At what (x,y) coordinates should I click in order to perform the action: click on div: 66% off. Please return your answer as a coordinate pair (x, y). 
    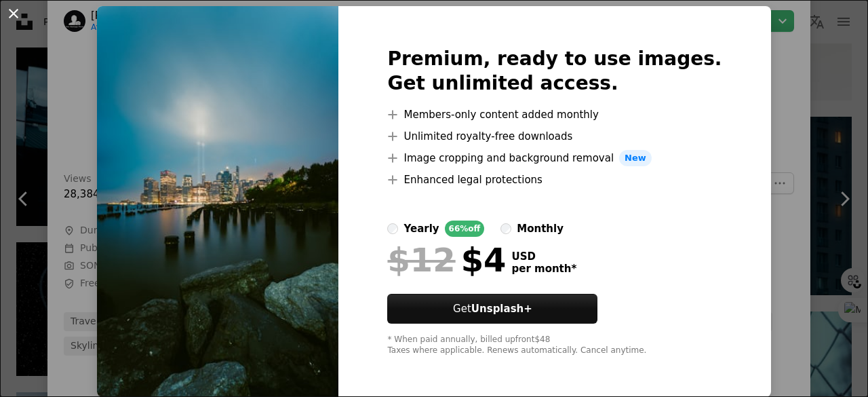
    Looking at the image, I should click on (465, 229).